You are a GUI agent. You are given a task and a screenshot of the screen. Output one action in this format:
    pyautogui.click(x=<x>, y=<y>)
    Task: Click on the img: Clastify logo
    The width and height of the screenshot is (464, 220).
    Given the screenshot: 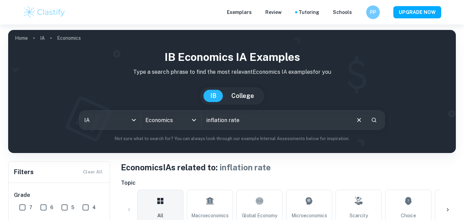 What is the action you would take?
    pyautogui.click(x=44, y=12)
    